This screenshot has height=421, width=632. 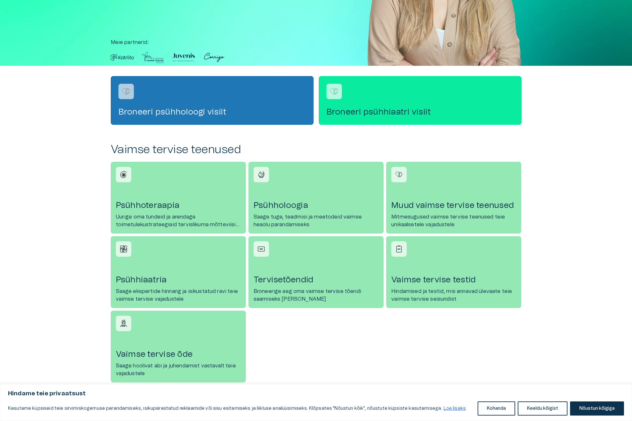 I want to click on h4: Psühholoogia, so click(x=316, y=205).